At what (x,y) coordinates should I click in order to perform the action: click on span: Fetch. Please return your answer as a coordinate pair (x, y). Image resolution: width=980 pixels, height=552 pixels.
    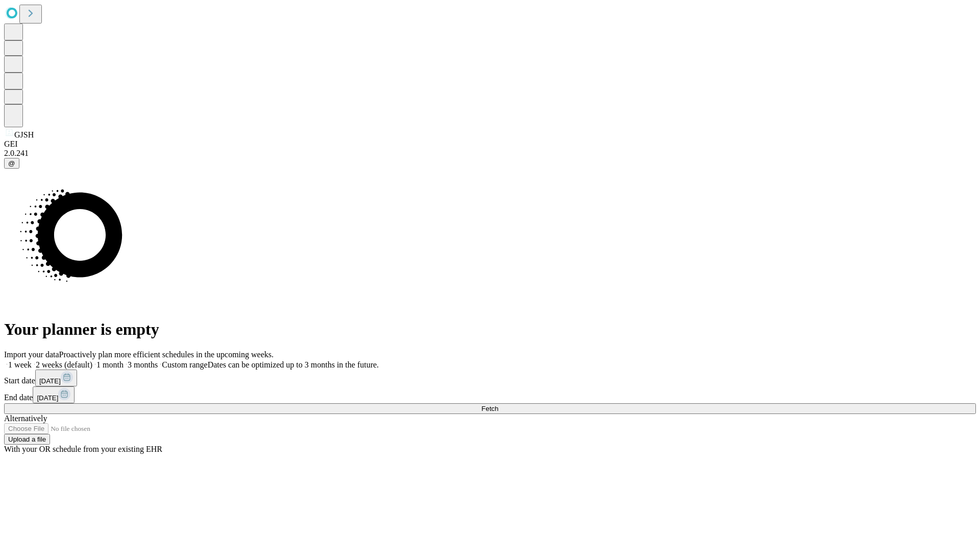
    Looking at the image, I should click on (490, 408).